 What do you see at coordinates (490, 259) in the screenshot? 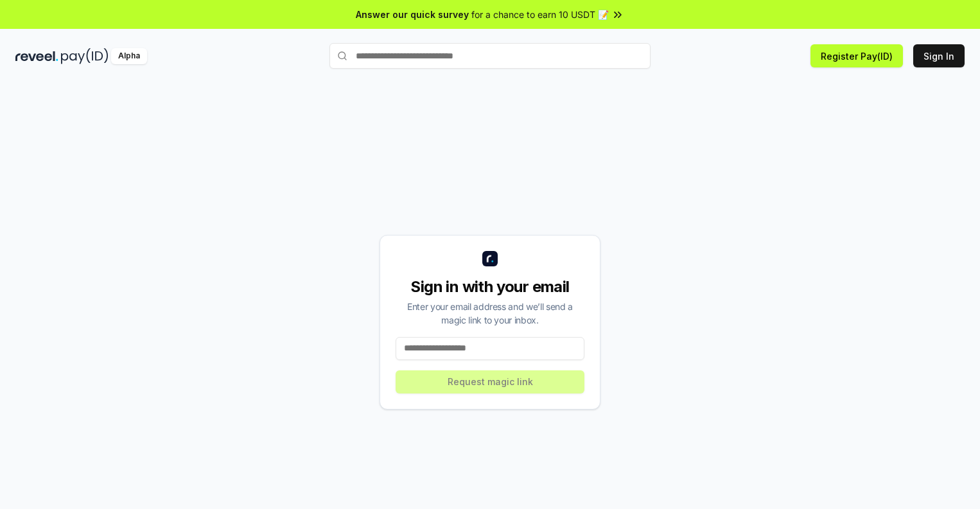
I see `img: logo_small` at bounding box center [490, 259].